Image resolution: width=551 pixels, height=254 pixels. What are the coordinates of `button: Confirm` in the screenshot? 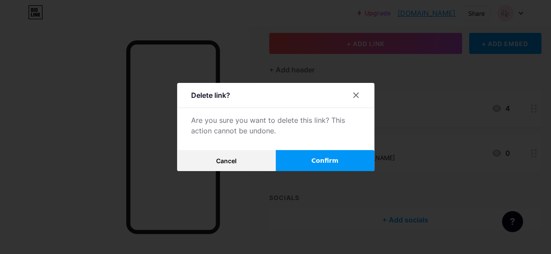 It's located at (325, 160).